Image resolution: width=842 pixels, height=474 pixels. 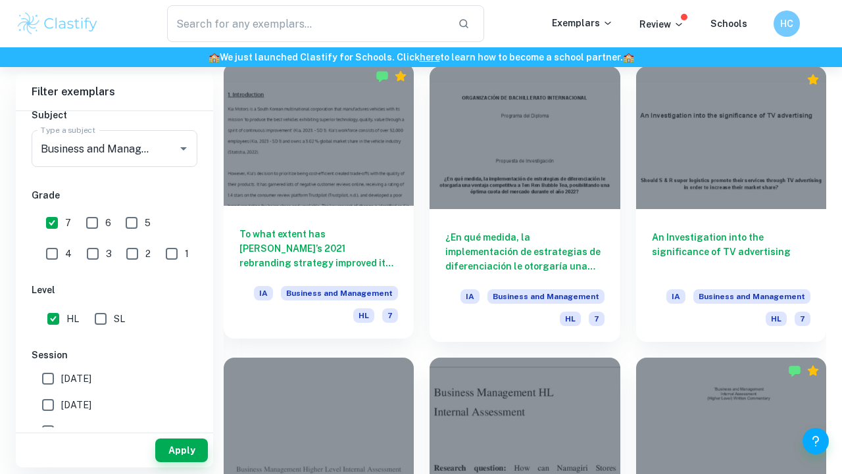 I want to click on h6: HC, so click(x=787, y=24).